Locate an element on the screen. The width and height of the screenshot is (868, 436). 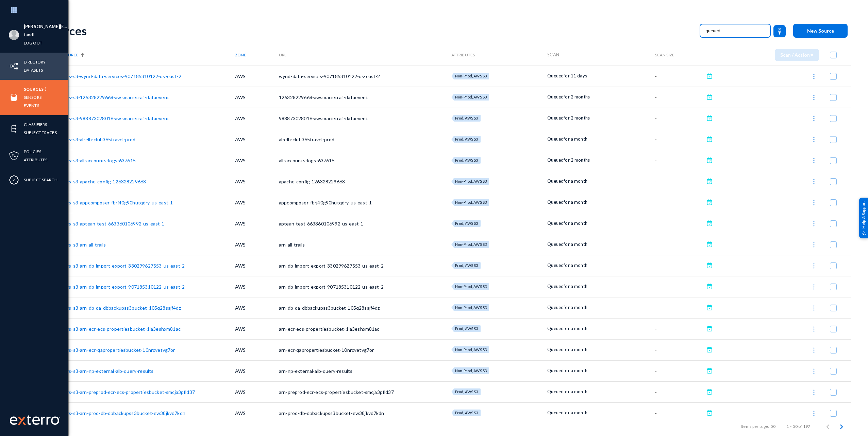
a: Directory is located at coordinates (34, 62).